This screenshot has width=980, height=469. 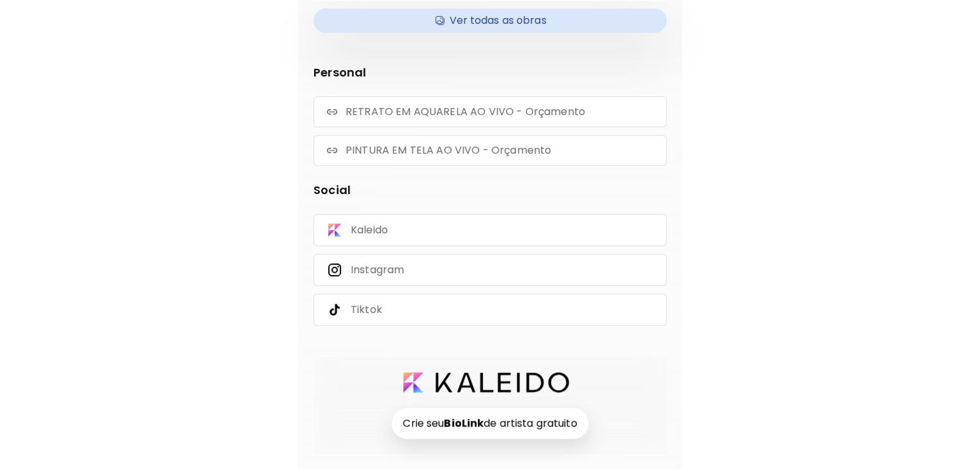 What do you see at coordinates (490, 20) in the screenshot?
I see `div: AvailableVer todas as obras` at bounding box center [490, 20].